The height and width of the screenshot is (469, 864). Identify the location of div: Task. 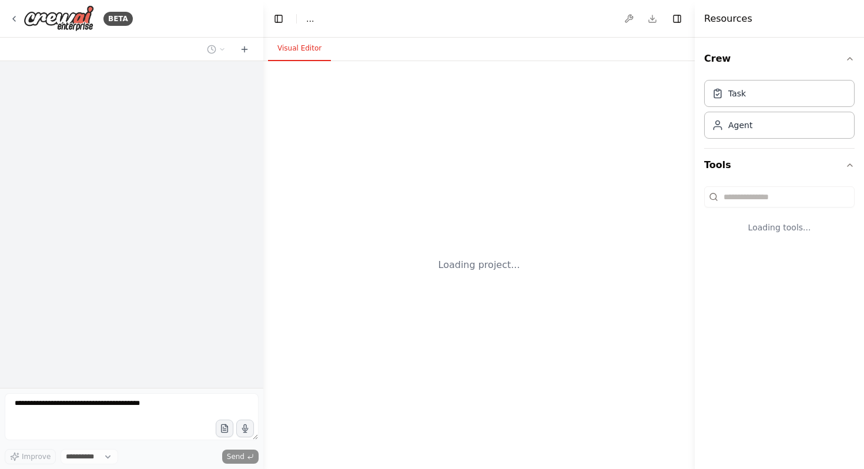
(737, 93).